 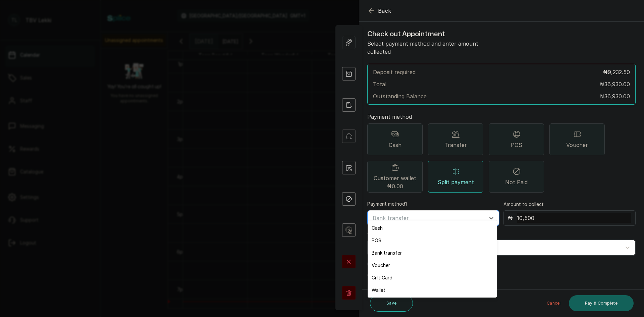 I want to click on p: ₦9,232.50, so click(x=617, y=72).